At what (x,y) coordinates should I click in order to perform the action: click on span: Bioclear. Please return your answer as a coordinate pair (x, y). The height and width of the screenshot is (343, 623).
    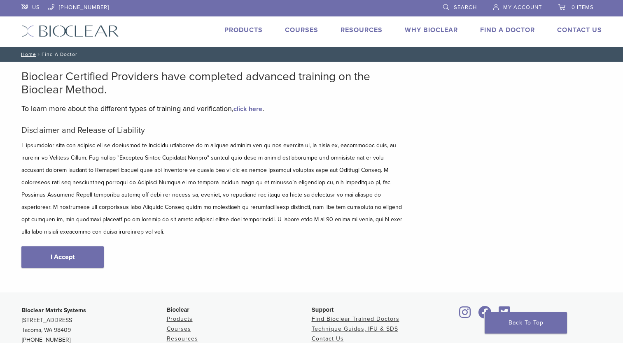
    Looking at the image, I should click on (178, 310).